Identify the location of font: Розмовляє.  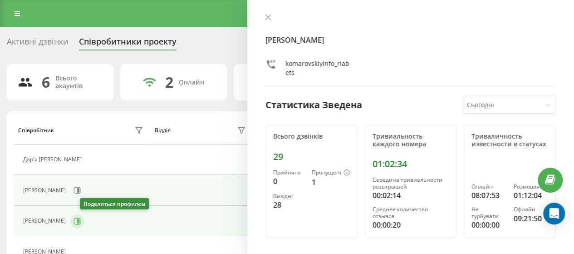
(528, 186).